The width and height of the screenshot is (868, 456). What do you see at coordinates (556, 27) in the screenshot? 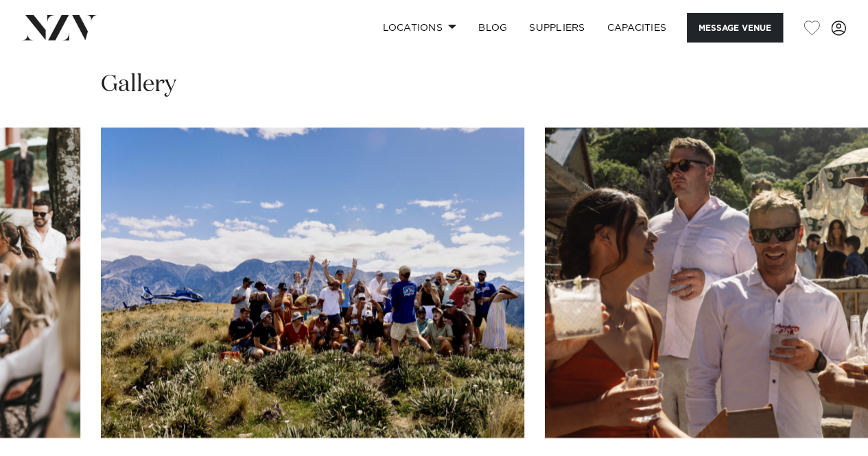
I see `a: SUPPLIERS` at bounding box center [556, 27].